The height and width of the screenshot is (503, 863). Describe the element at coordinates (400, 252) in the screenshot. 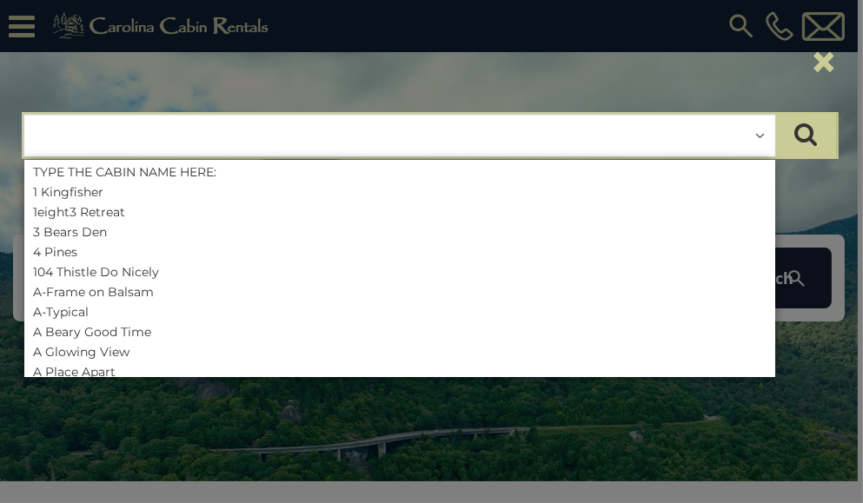

I see `li: 4 Pines` at that location.